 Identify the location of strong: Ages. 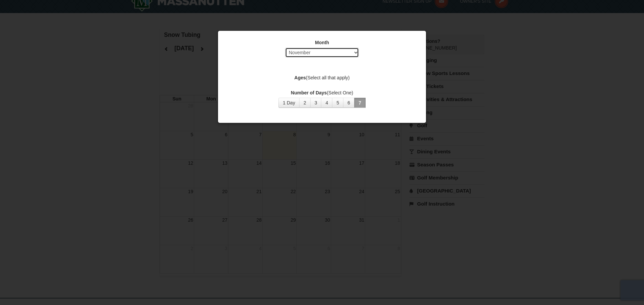
(300, 78).